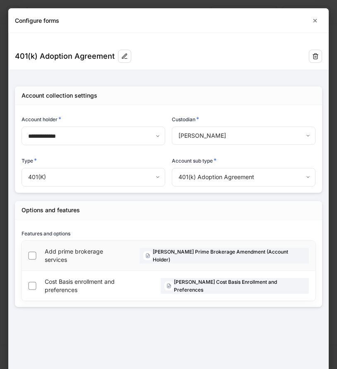 The height and width of the screenshot is (369, 337). What do you see at coordinates (59, 96) in the screenshot?
I see `div: Account collection settings` at bounding box center [59, 96].